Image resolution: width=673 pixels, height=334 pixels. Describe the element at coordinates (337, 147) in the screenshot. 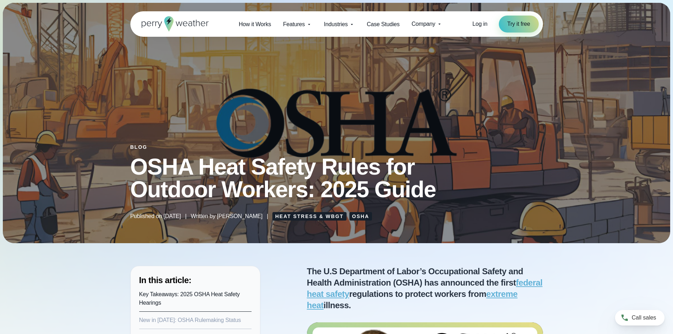

I see `div: Blog` at that location.